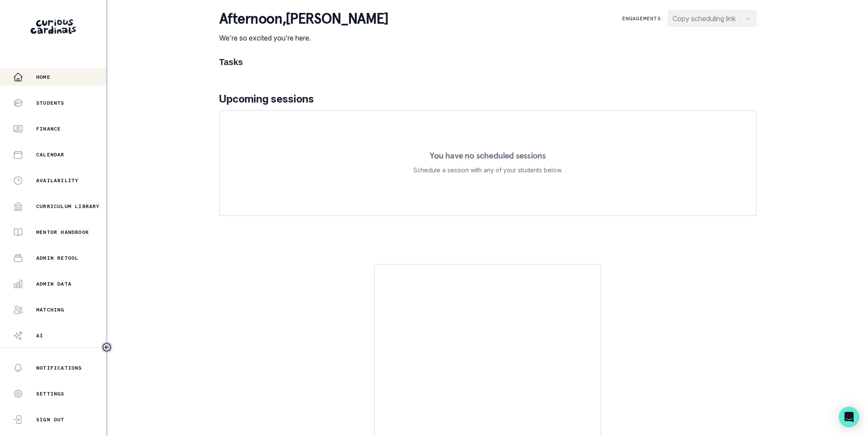 The height and width of the screenshot is (436, 868). Describe the element at coordinates (50, 310) in the screenshot. I see `p: Matching` at that location.